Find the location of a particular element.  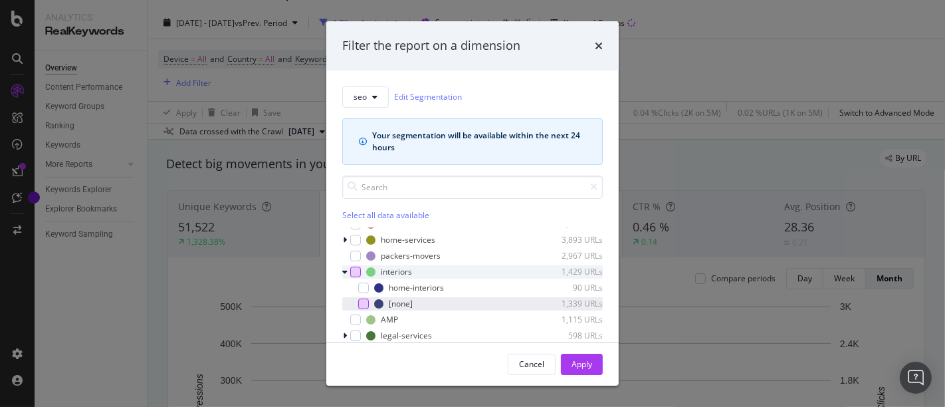

div: 1,429 URLs is located at coordinates (570, 271).